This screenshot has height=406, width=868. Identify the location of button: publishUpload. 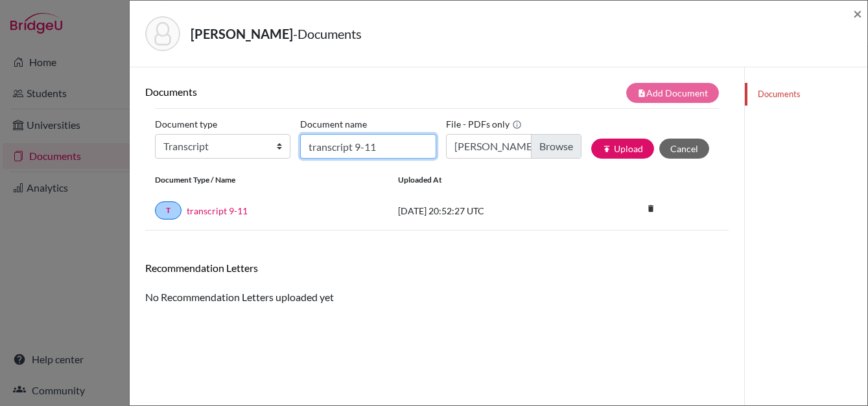
(622, 148).